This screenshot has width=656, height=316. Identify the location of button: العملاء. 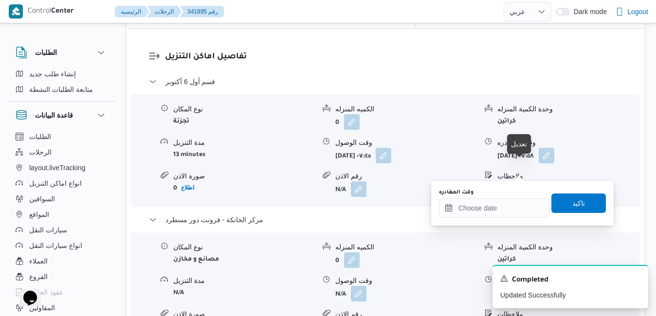
(61, 261).